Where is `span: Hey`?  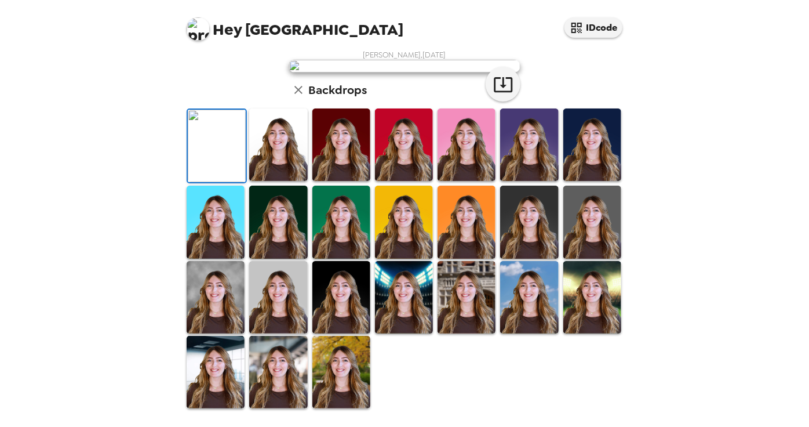 span: Hey is located at coordinates (227, 30).